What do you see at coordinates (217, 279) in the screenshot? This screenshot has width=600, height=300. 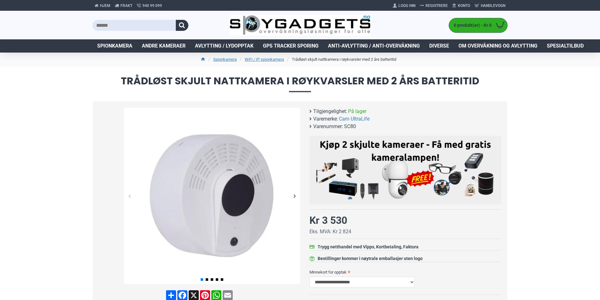 I see `span: Go to slide 4` at bounding box center [217, 279].